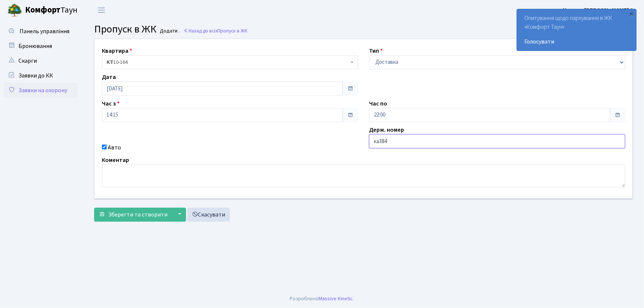 Image resolution: width=644 pixels, height=308 pixels. What do you see at coordinates (101, 10) in the screenshot?
I see `button: Переключити навігацію` at bounding box center [101, 10].